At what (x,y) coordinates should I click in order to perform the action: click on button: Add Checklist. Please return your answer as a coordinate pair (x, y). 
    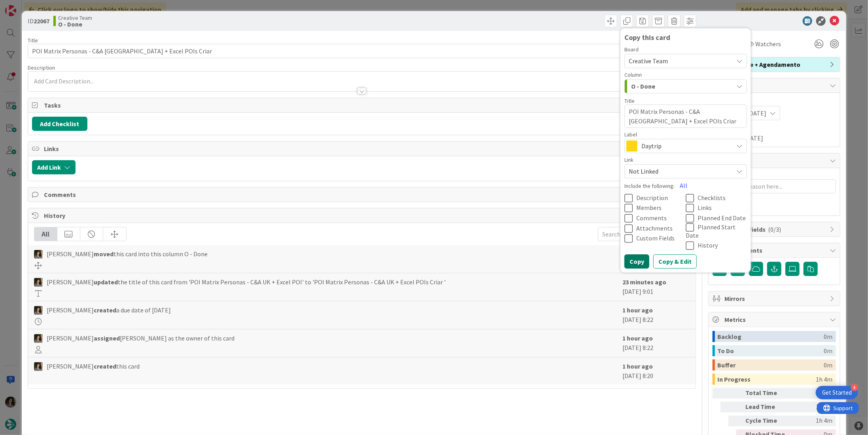
    Looking at the image, I should click on (60, 123).